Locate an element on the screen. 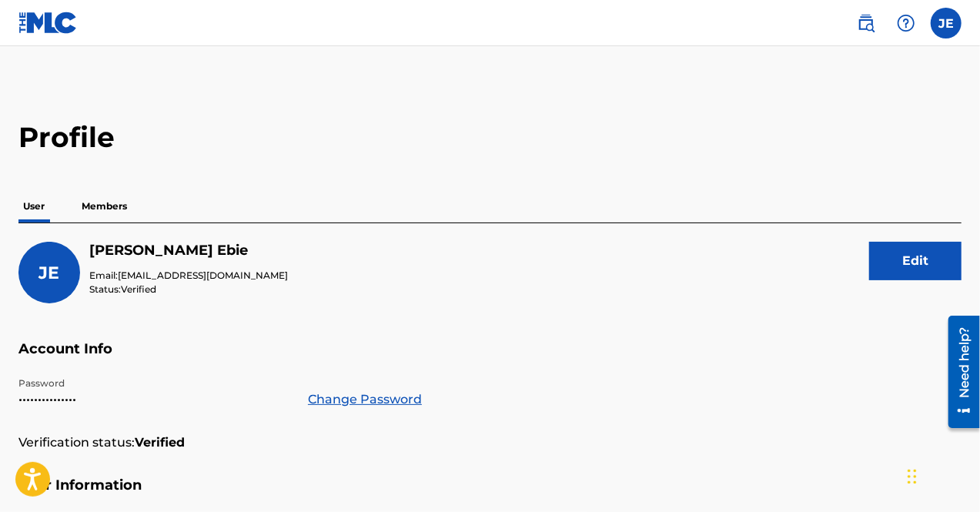 This screenshot has width=980, height=512. div: Open Resource Center is located at coordinates (27, 61).